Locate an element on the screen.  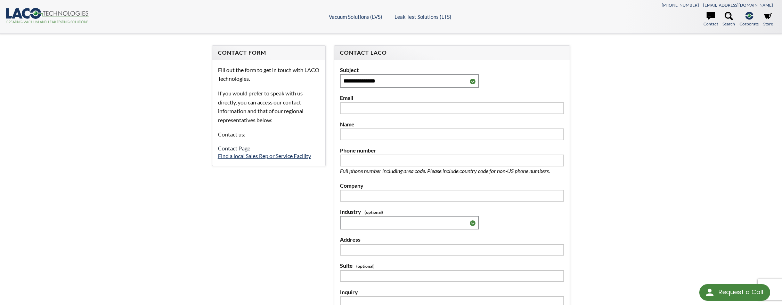
p: Contact us: is located at coordinates (269, 134).